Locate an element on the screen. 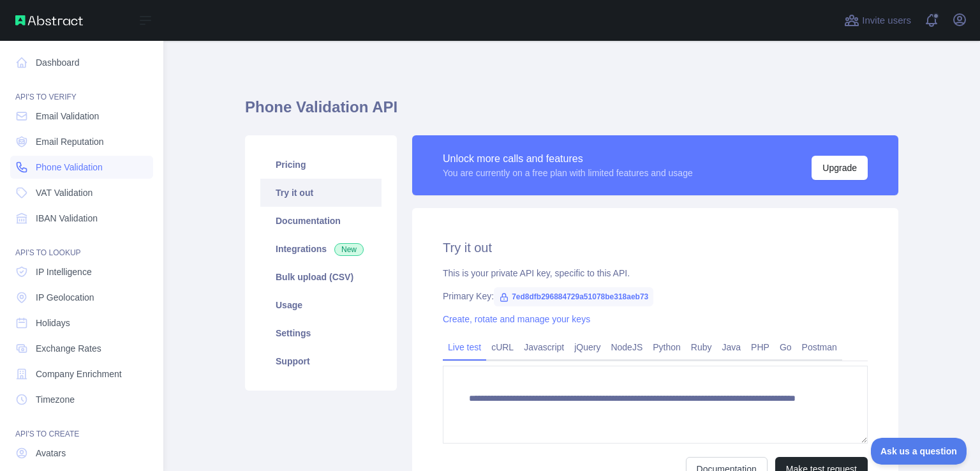 This screenshot has height=471, width=980. a: Python is located at coordinates (667, 348).